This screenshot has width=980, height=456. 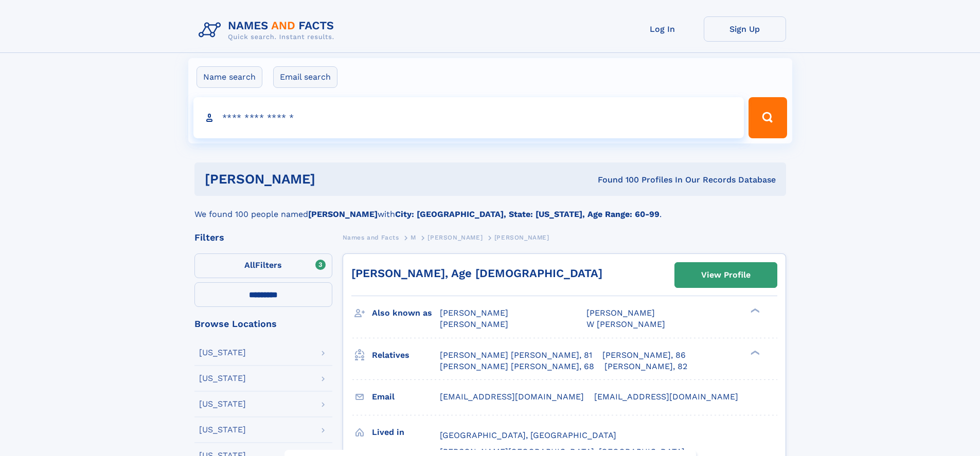 I want to click on label: Name search, so click(x=230, y=77).